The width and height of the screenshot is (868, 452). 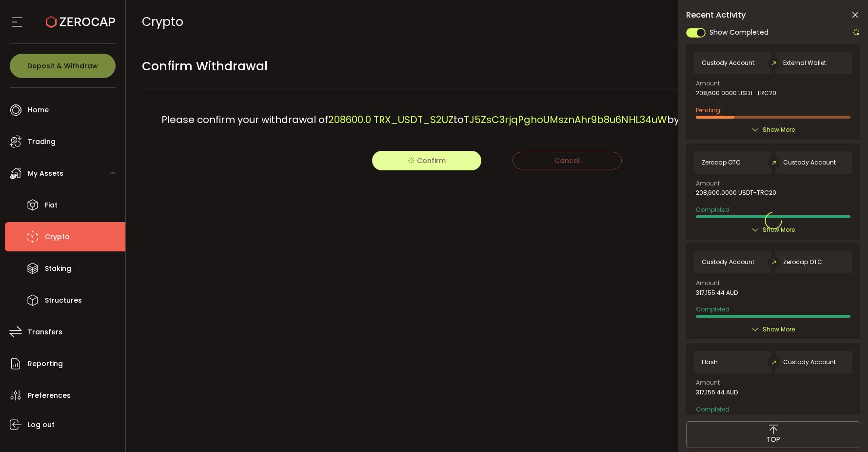 What do you see at coordinates (41, 424) in the screenshot?
I see `span: Log out` at bounding box center [41, 424].